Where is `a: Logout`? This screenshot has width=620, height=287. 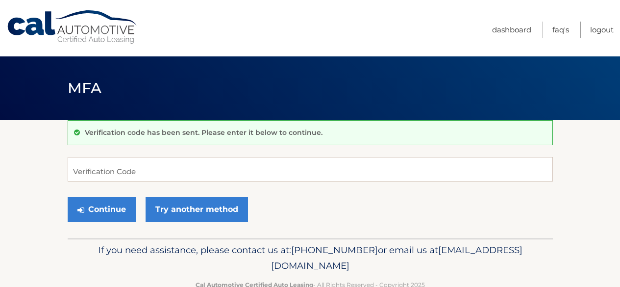
a: Logout is located at coordinates (602, 29).